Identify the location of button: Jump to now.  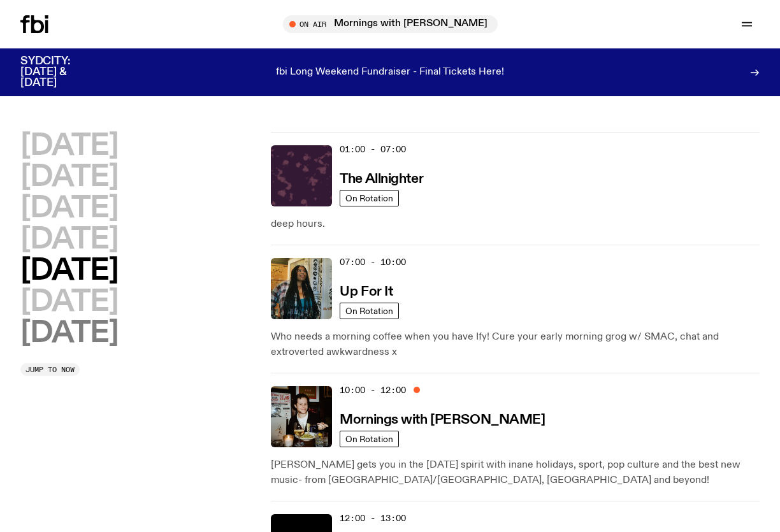
(50, 369).